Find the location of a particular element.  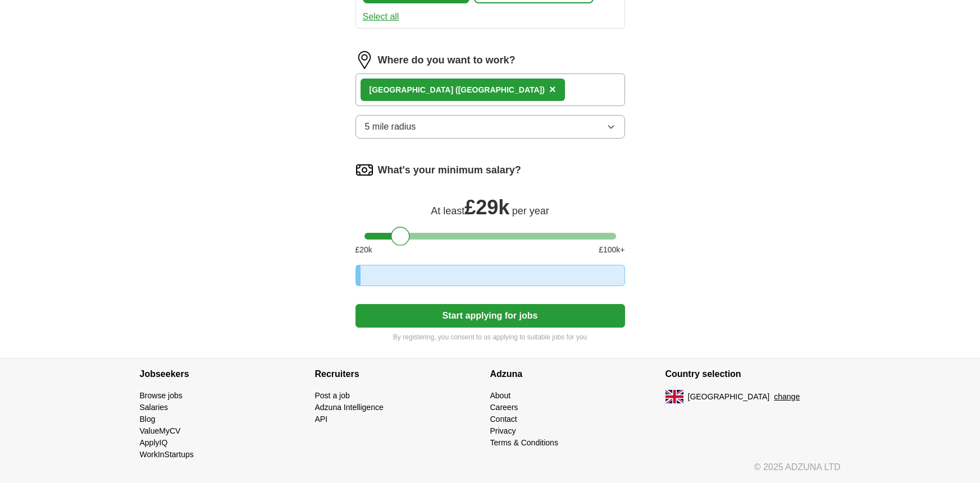

a: ValueMyCV is located at coordinates (160, 431).